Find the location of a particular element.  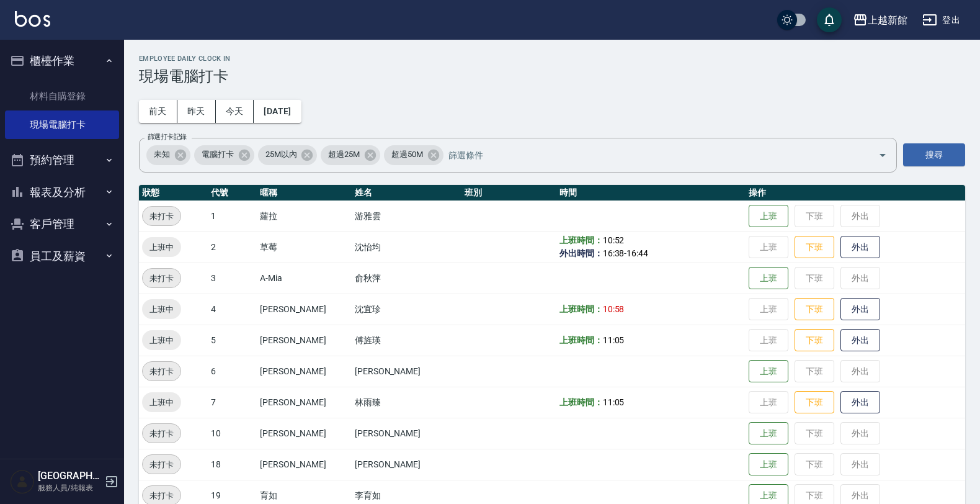

span: 25M以內 is located at coordinates (281, 154).